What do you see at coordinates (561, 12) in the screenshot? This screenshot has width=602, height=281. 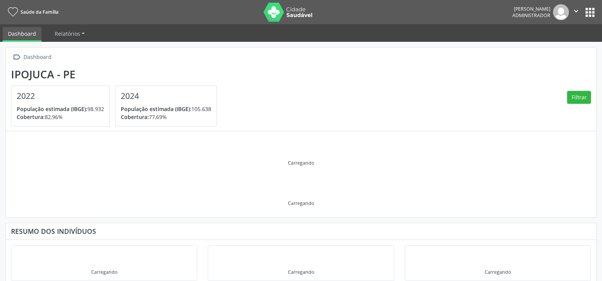 I see `img: img` at bounding box center [561, 12].